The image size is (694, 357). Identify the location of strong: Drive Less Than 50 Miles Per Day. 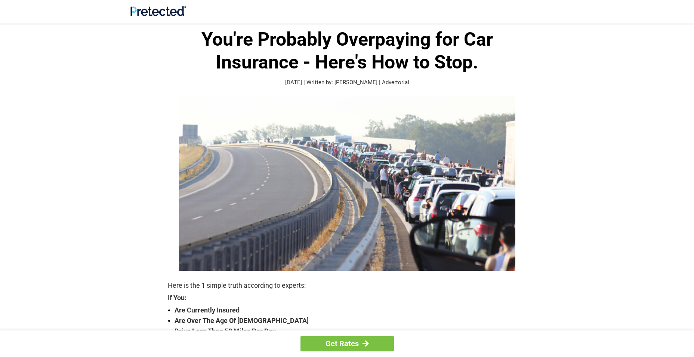
(351, 331).